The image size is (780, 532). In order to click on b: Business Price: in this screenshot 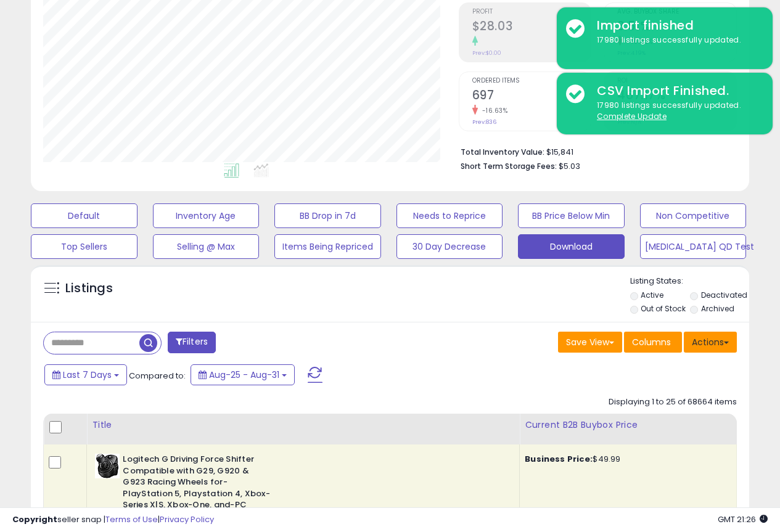, I will do `click(558, 458)`.